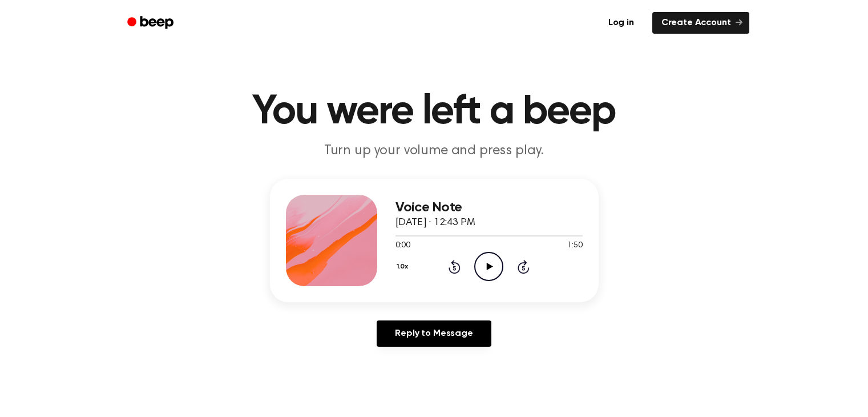 The image size is (868, 417). I want to click on a: Beep, so click(151, 23).